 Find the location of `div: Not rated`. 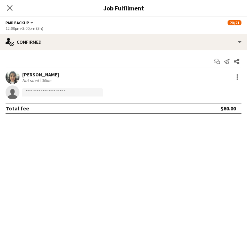

div: Not rated is located at coordinates (31, 80).